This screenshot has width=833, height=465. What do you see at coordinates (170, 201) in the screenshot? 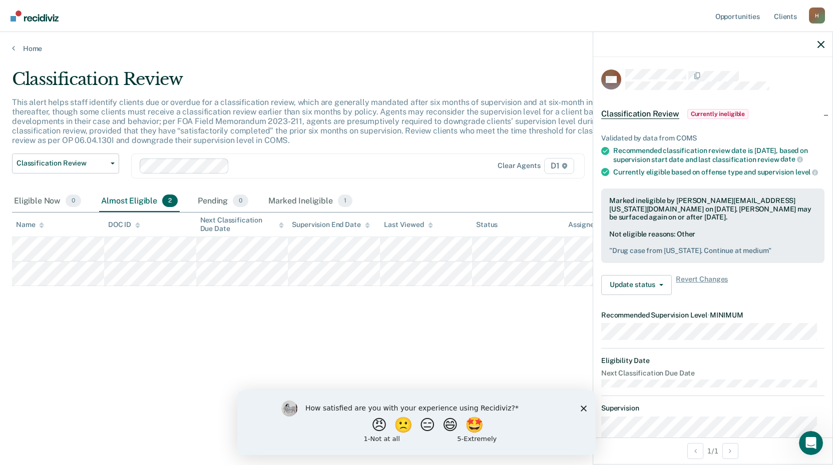
I see `span: 2` at bounding box center [170, 201].